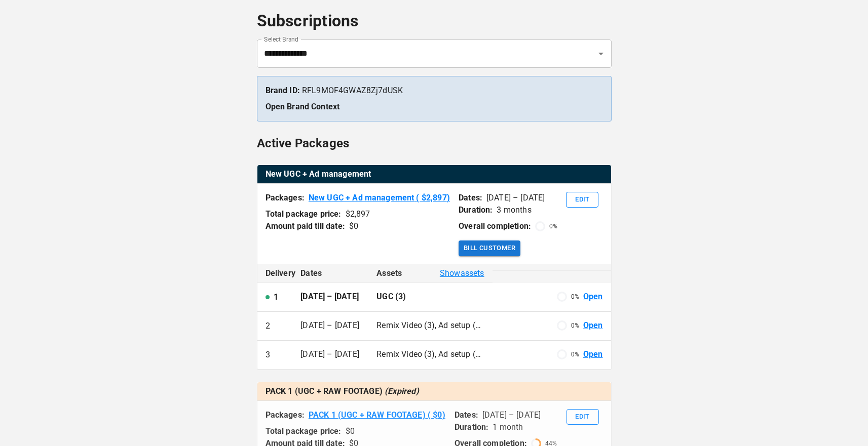  I want to click on p: Amount paid till date:, so click(305, 227).